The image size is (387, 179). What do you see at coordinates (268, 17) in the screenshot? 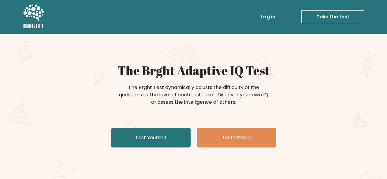
I see `a: Log in` at bounding box center [268, 17].